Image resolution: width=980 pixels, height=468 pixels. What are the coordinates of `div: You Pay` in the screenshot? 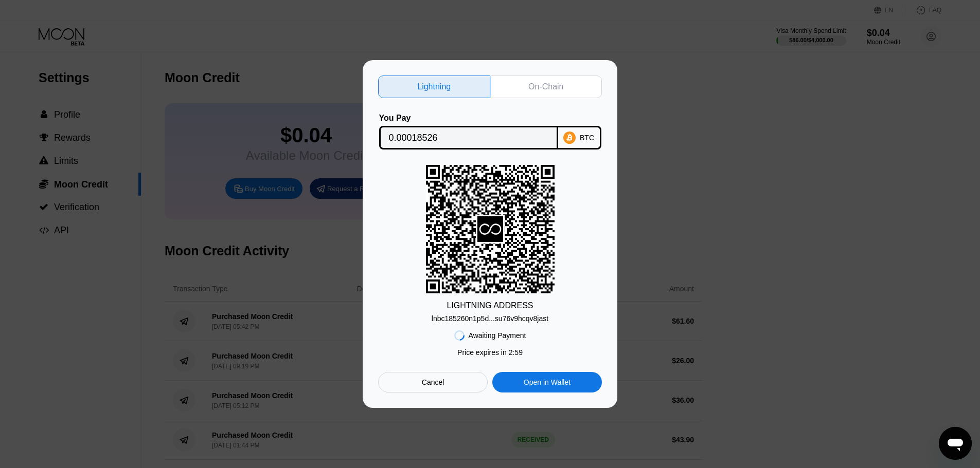 It's located at (468, 118).